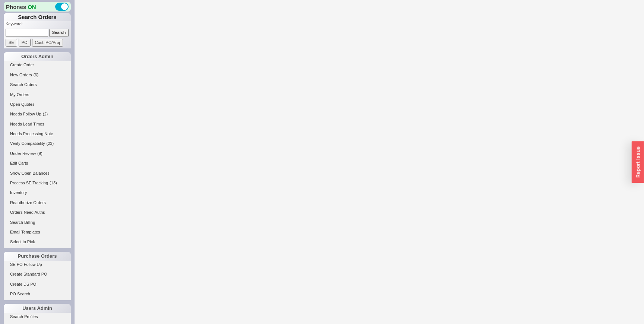 The image size is (644, 324). What do you see at coordinates (28, 143) in the screenshot?
I see `span: Verify Compatibility` at bounding box center [28, 143].